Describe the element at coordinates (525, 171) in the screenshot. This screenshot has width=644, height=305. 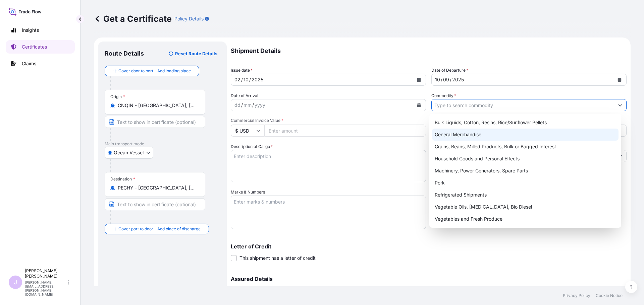
I see `div: Machinery, Power Generators, Spare Parts` at that location.